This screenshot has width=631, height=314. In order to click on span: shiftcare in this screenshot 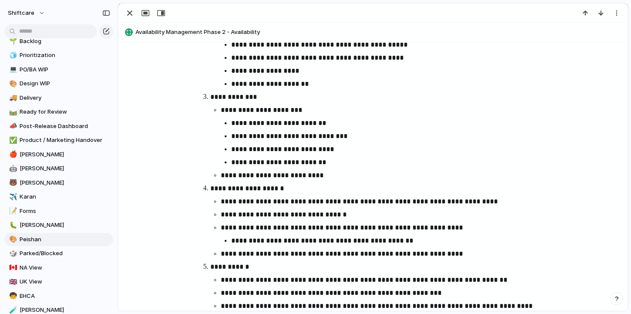, I will do `click(21, 13)`.